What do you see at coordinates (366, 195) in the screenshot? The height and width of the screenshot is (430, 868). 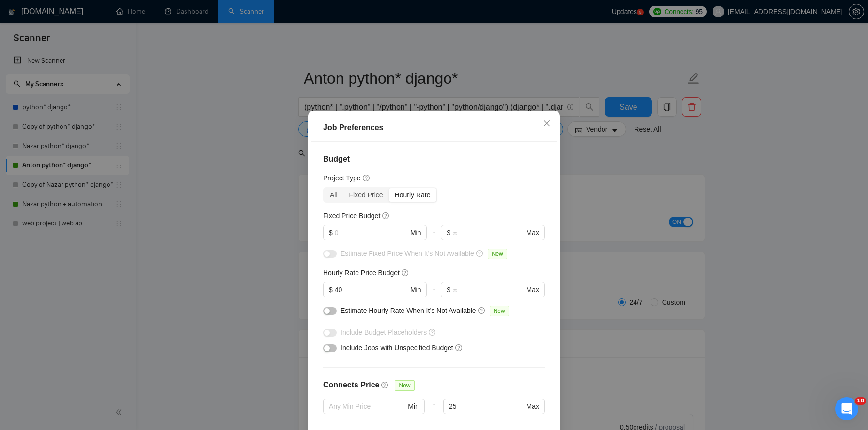 I see `div: Fixed Price` at bounding box center [366, 195].